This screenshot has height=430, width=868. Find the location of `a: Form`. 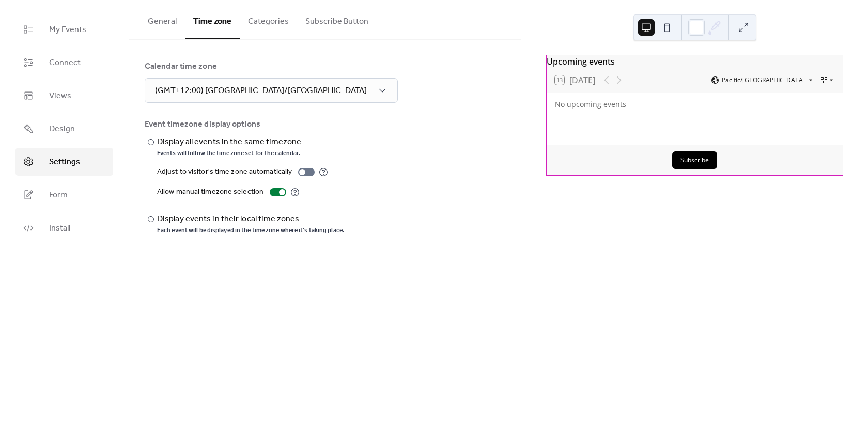

a: Form is located at coordinates (64, 195).